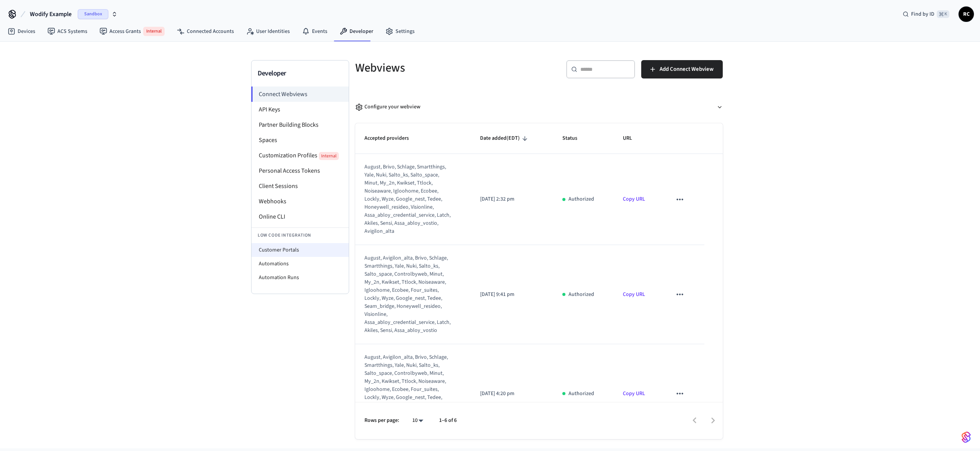 The image size is (980, 451). What do you see at coordinates (21, 32) in the screenshot?
I see `a: Devices` at bounding box center [21, 32].